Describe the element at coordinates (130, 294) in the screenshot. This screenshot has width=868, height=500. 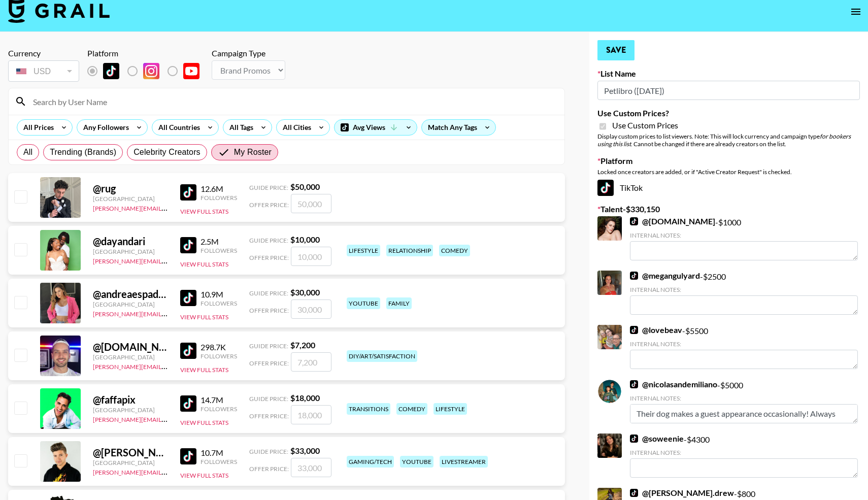
I see `div: @ andreaespadatv` at that location.